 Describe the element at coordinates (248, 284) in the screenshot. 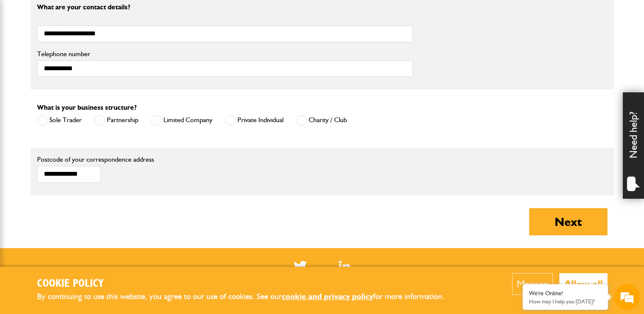

I see `h2: Cookie Policy` at that location.